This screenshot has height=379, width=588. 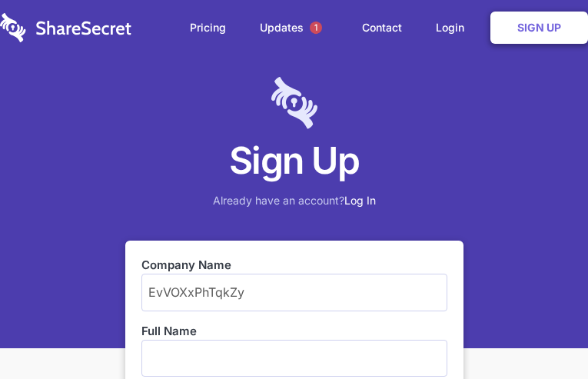 What do you see at coordinates (294, 103) in the screenshot?
I see `img: logo-lt-purple-60x68@2x-c671a683ea72a1d466fb5d642181eefbee81c4e10ba9aed56c8e1d7e762e8086.png` at bounding box center [294, 103].